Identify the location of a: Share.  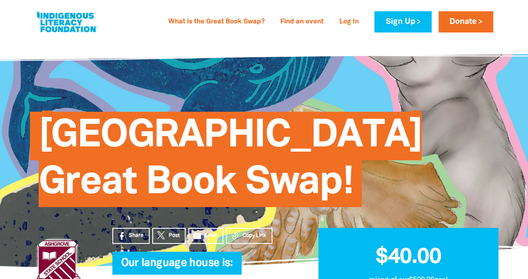
(131, 236).